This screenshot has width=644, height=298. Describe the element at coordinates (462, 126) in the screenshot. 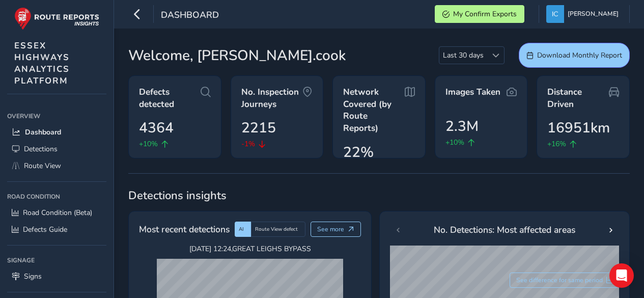

I see `span: 2.3M` at that location.